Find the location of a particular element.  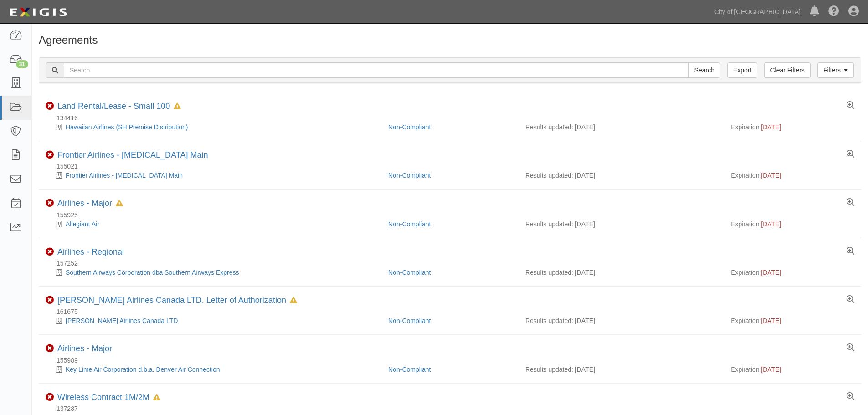

img: logo-5460c22ac91f19d4615b14bd174203de0afe785f0fc80cf4dbbc73dc1793850b.png is located at coordinates (39, 12).